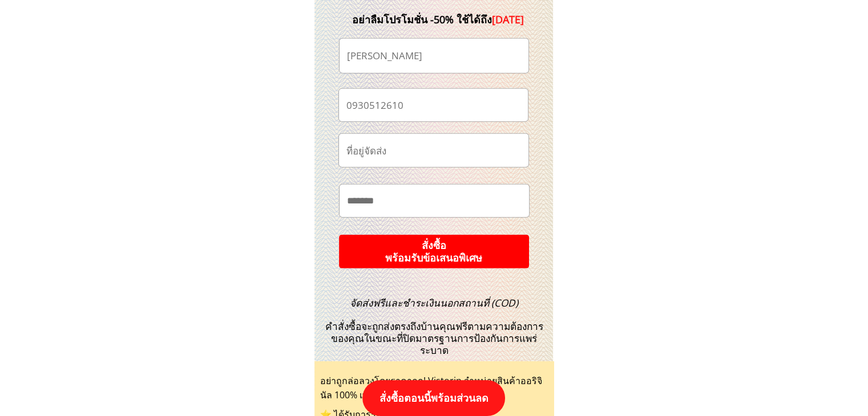  What do you see at coordinates (434, 150) in the screenshot?
I see `input: ที่อยู่จัดส่ง` at bounding box center [434, 150].